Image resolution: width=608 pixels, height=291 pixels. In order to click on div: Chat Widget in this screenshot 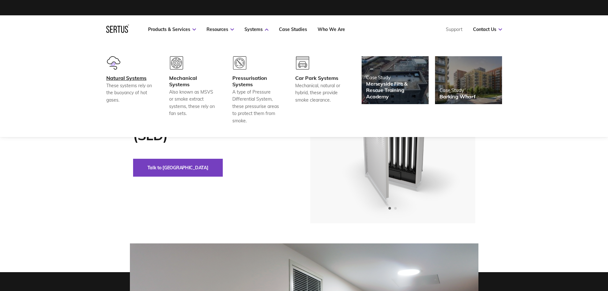, I will do `click(550, 254)`.